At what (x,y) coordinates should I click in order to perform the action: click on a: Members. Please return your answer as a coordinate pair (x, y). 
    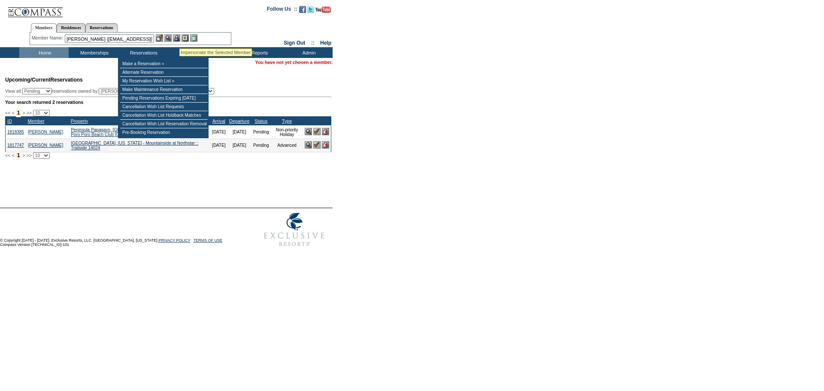
    Looking at the image, I should click on (44, 28).